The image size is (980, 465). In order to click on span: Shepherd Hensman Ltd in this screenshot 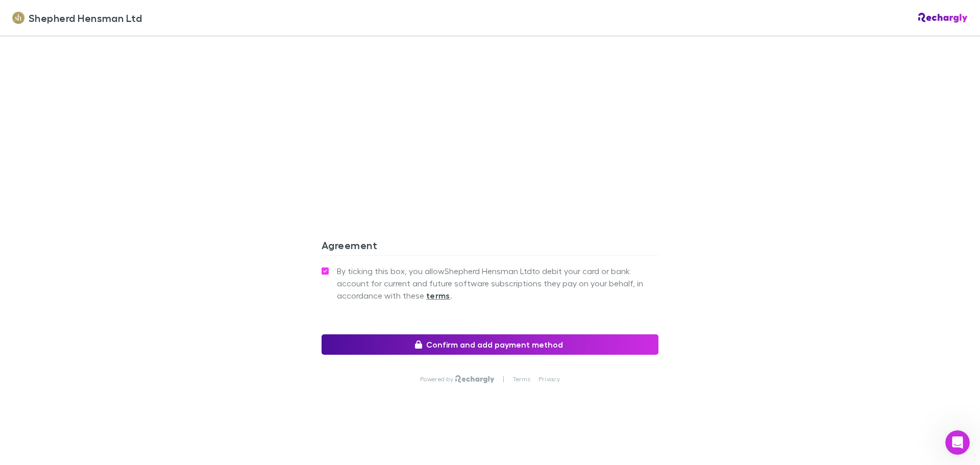, I will do `click(85, 18)`.